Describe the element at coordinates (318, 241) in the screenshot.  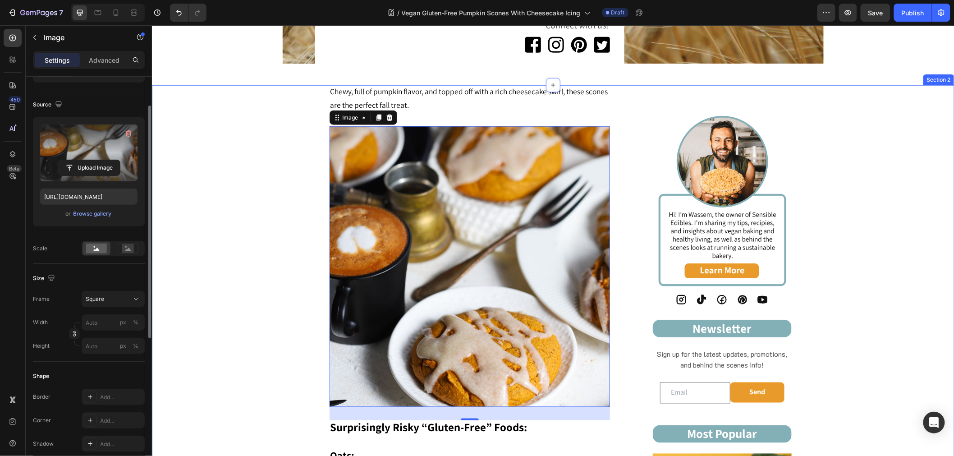
I see `img: gempages_507326247945110634-d95e244b-d23e-499f-a8aa-981f34fc3b62.jpg` at that location.